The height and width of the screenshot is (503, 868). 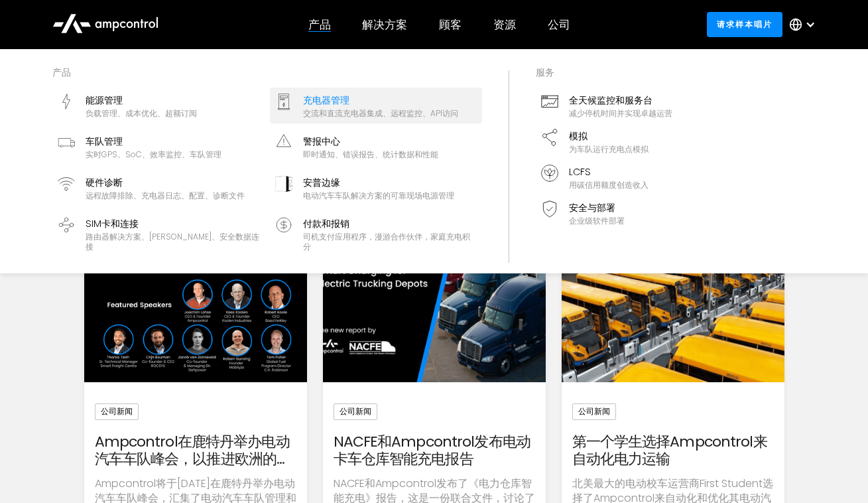 What do you see at coordinates (607, 142) in the screenshot?
I see `a: 模拟为车队运行充电点模拟` at bounding box center [607, 142].